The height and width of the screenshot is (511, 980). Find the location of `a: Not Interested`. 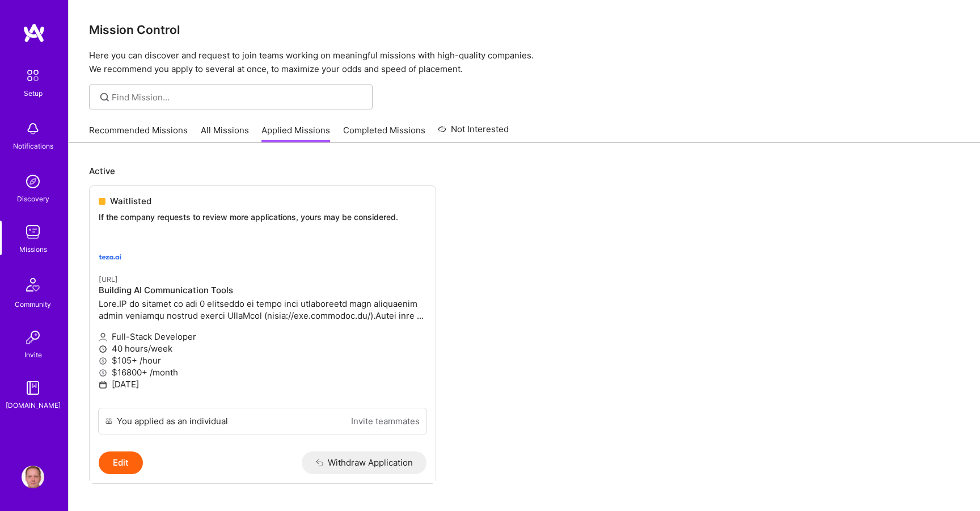

a: Not Interested is located at coordinates (473, 133).